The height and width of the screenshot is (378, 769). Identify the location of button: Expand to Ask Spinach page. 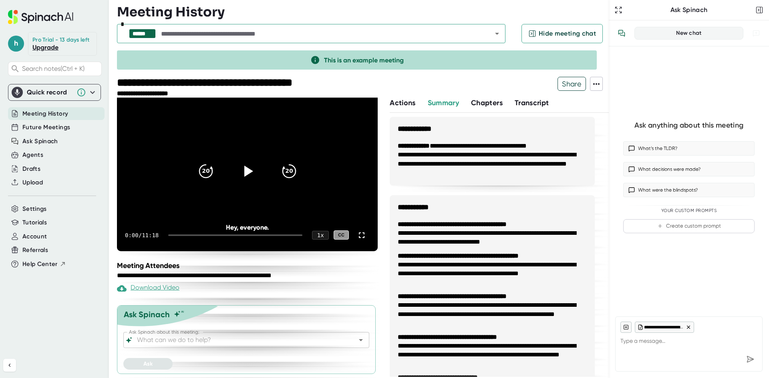
(618, 10).